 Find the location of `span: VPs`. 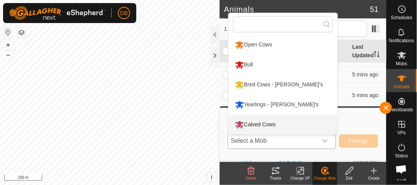

span: VPs is located at coordinates (402, 133).